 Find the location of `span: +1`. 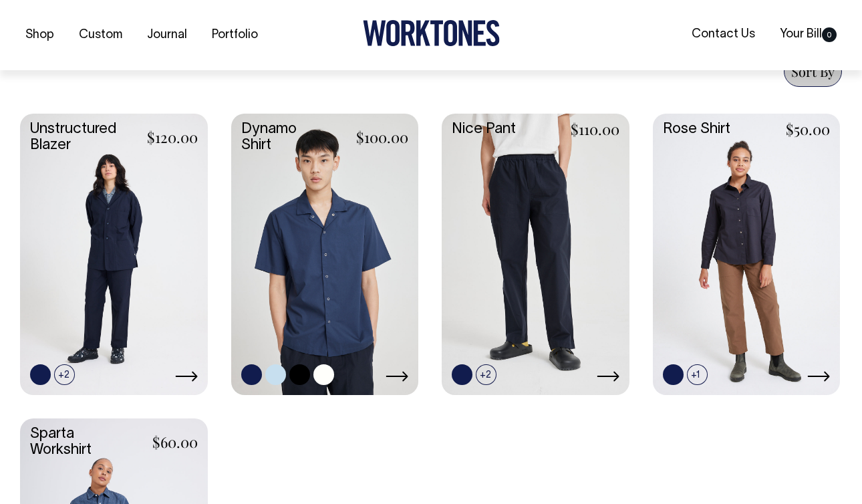

span: +1 is located at coordinates (697, 374).